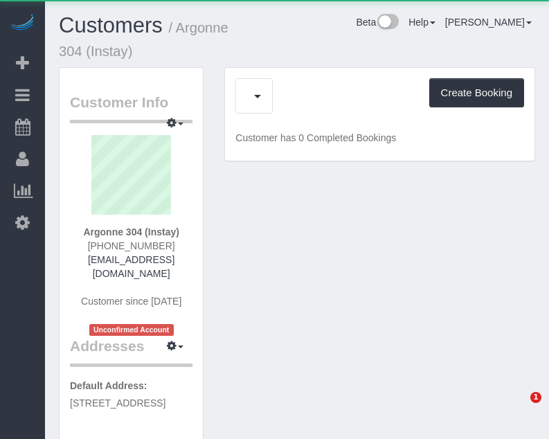 This screenshot has width=549, height=439. I want to click on a: Help, so click(422, 22).